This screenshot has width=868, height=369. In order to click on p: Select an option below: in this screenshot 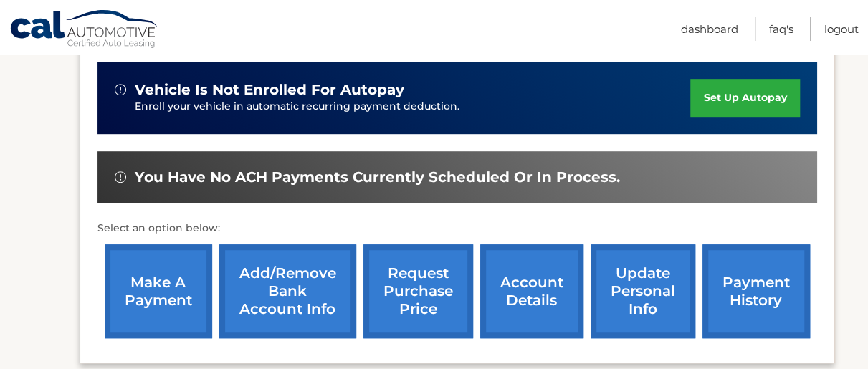, I will do `click(457, 228)`.